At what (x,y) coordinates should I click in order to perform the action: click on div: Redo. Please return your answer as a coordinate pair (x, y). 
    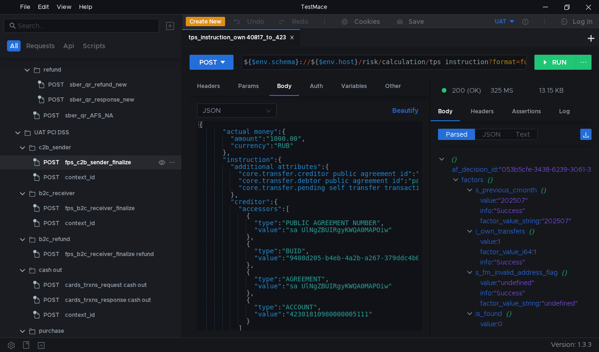
    Looking at the image, I should click on (300, 22).